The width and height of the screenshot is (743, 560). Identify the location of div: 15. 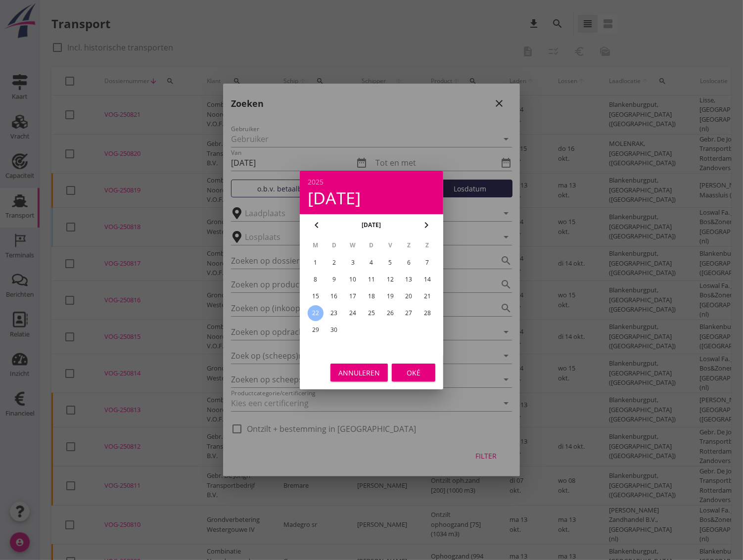
(316, 296).